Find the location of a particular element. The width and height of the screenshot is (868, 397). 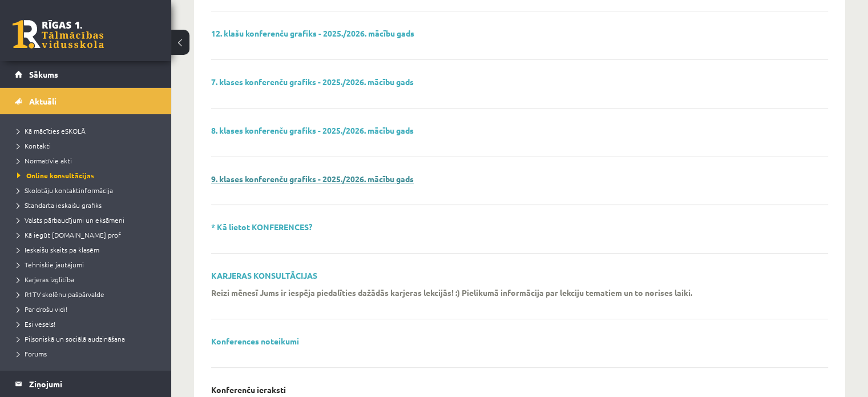

span: Karjeras izglītība is located at coordinates (46, 279).